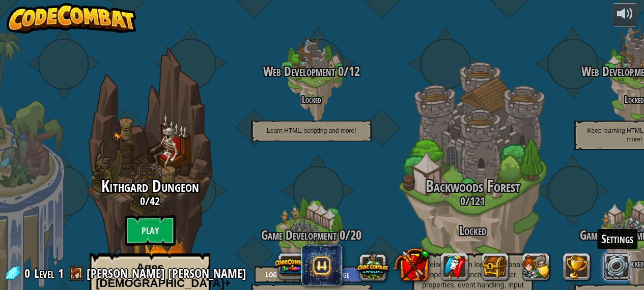  I want to click on button: Adjust volume, so click(624, 15).